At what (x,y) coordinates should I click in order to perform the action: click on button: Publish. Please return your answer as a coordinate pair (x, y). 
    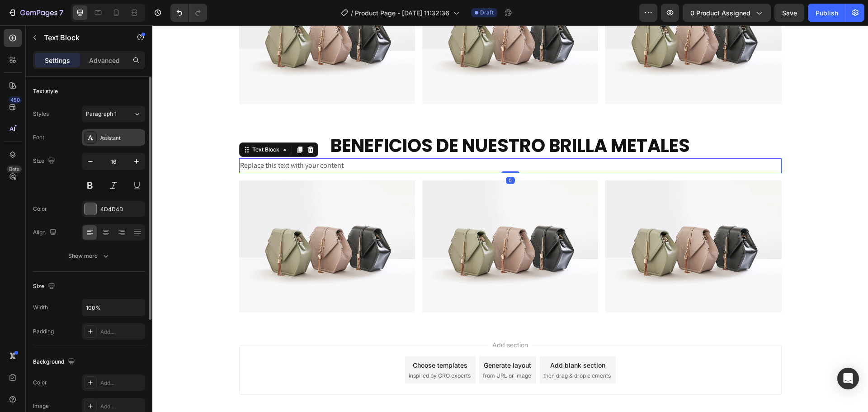
    Looking at the image, I should click on (827, 13).